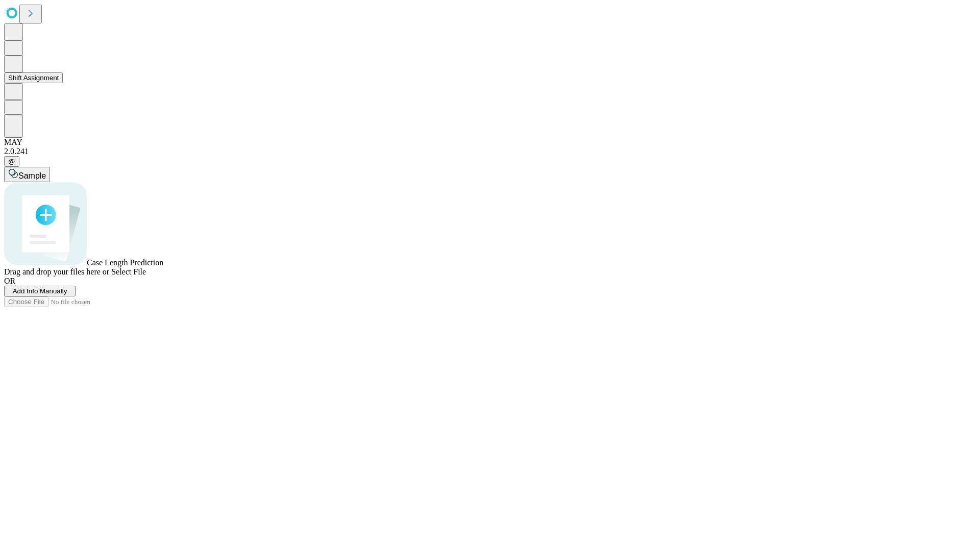  What do you see at coordinates (57, 271) in the screenshot?
I see `span: Drag and drop your files here or` at bounding box center [57, 271].